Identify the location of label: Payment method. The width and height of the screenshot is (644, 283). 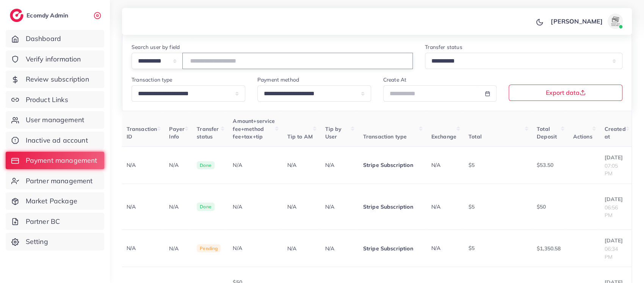
(278, 80).